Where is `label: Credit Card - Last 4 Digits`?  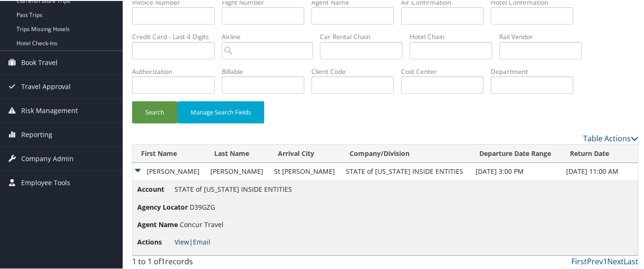 label: Credit Card - Last 4 Digits is located at coordinates (177, 36).